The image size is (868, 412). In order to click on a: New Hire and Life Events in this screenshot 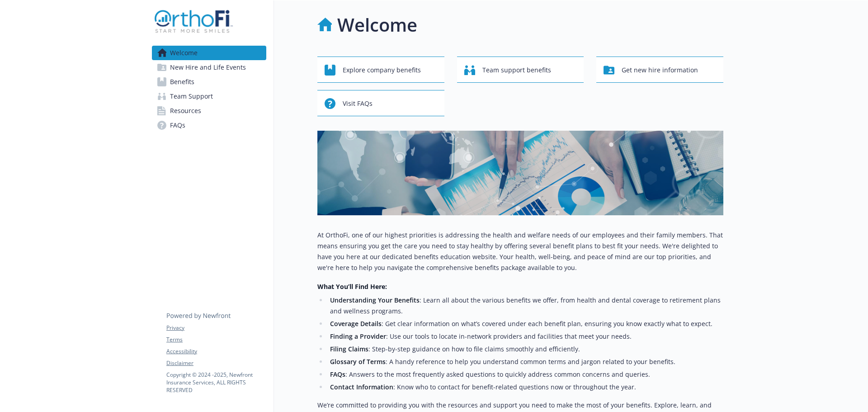, I will do `click(209, 68)`.